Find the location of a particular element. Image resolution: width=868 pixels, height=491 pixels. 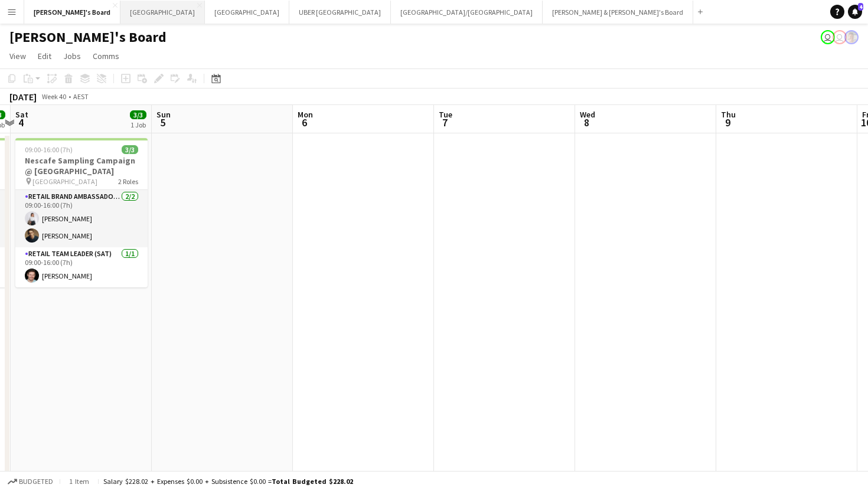

span: Week 40 is located at coordinates (54, 96).